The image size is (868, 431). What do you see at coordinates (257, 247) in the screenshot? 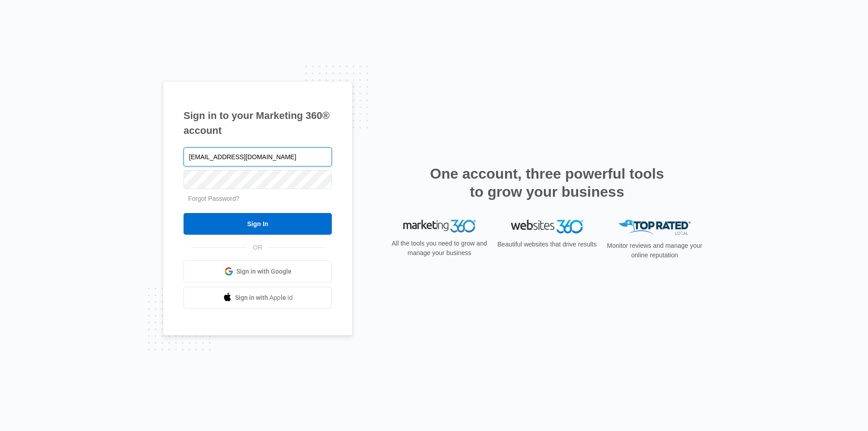
I see `span: OR` at bounding box center [257, 247].